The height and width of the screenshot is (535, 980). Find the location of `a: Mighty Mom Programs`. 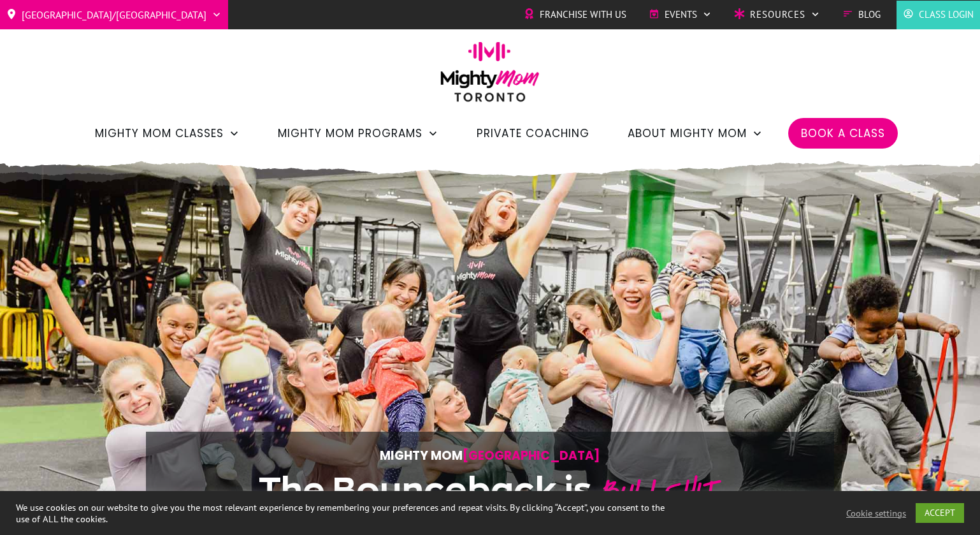

a: Mighty Mom Programs is located at coordinates (358, 133).